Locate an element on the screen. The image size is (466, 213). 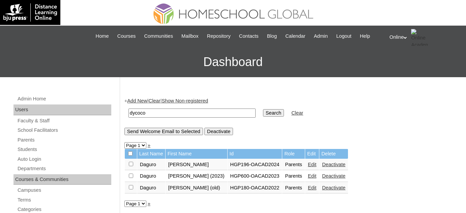
input: Send Welcome Email to Selected is located at coordinates (164, 132).